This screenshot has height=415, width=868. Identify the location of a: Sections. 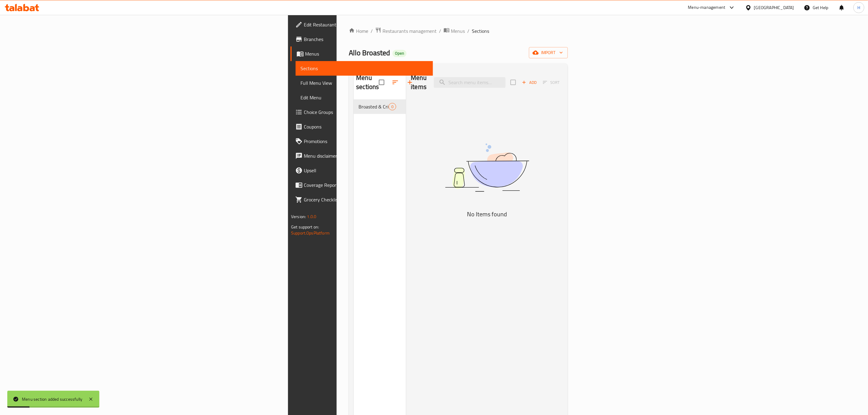
(364, 68).